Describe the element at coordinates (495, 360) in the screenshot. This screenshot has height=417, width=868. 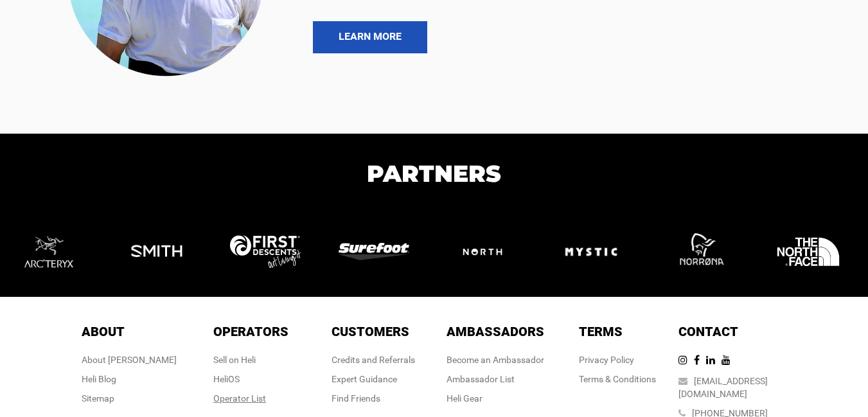
I see `a: Become an Ambassador` at that location.